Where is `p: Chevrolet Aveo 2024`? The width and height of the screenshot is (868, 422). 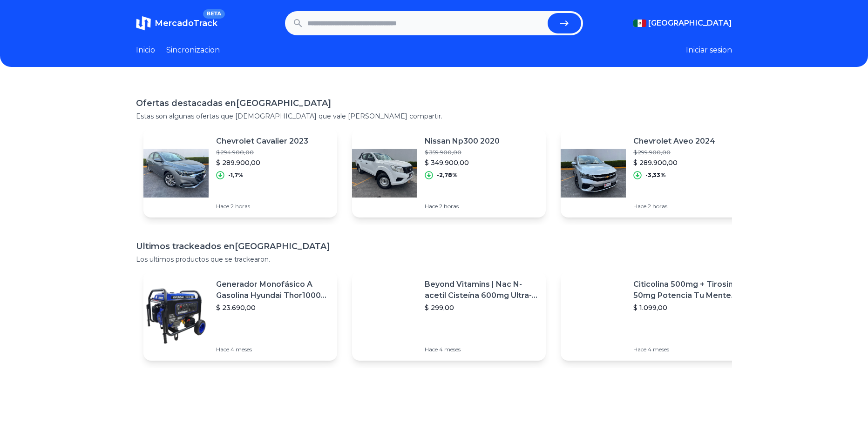
p: Chevrolet Aveo 2024 is located at coordinates (674, 142).